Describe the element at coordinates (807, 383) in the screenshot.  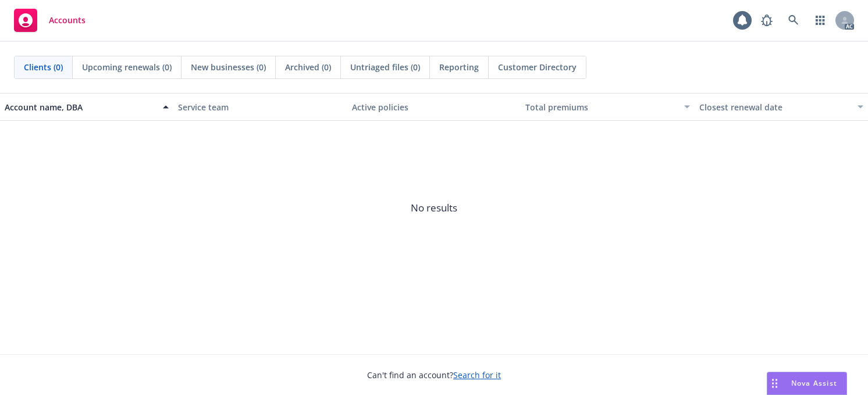
I see `button: Nova Assist` at that location.